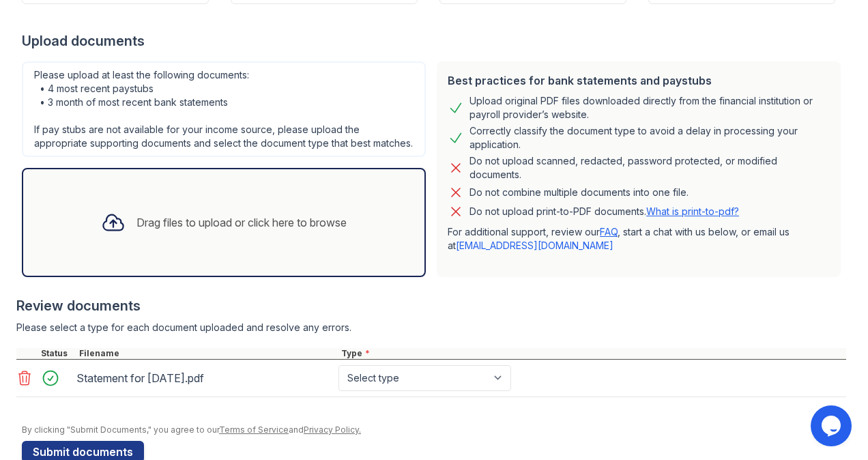 This screenshot has width=868, height=460. What do you see at coordinates (650, 107) in the screenshot?
I see `div: Upload original PDF files downloaded directly from the financial institution or payroll provider’...` at bounding box center [650, 107].